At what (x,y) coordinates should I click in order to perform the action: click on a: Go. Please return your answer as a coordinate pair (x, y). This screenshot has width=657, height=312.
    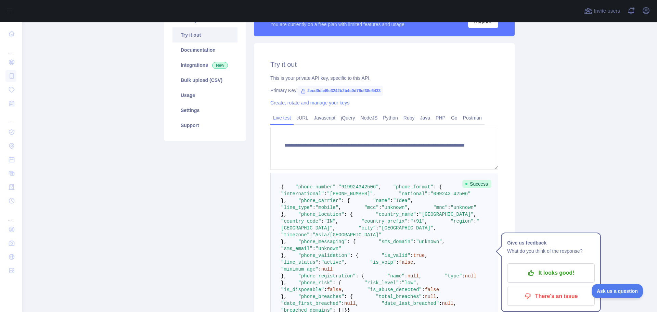
    Looking at the image, I should click on (454, 118).